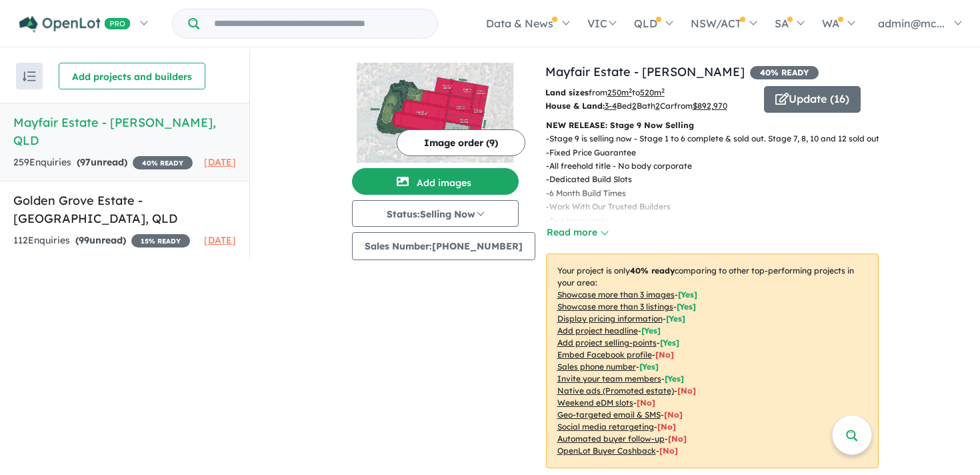  Describe the element at coordinates (435, 113) in the screenshot. I see `img: Mayfair Estate - Joyner` at that location.